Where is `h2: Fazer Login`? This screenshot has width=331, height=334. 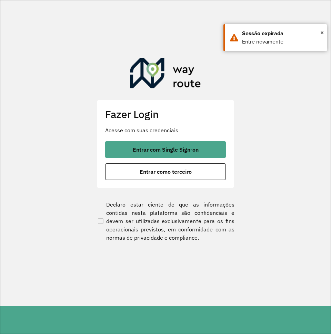
h2: Fazer Login is located at coordinates (166, 114).